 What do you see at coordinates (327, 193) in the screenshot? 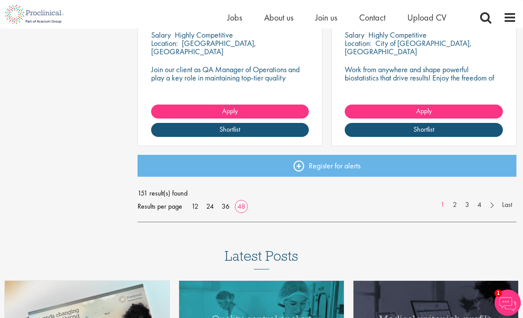
I see `span: 151 result(s) found` at bounding box center [327, 193].